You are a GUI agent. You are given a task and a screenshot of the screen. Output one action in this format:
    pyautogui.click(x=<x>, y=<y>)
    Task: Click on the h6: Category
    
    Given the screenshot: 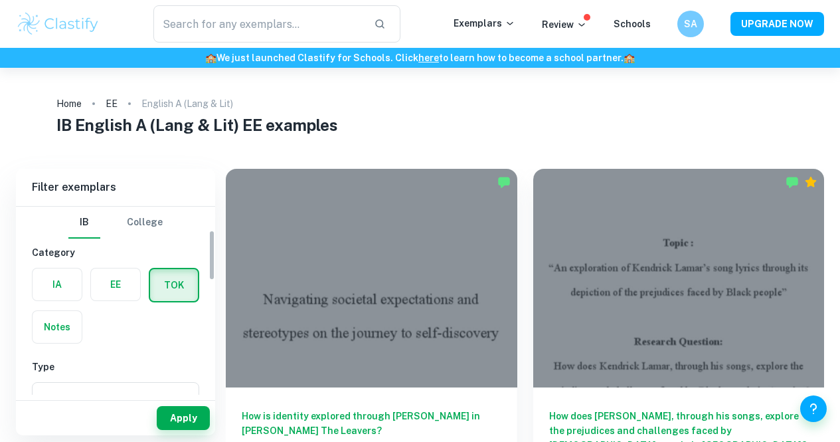 What is the action you would take?
    pyautogui.click(x=116, y=252)
    